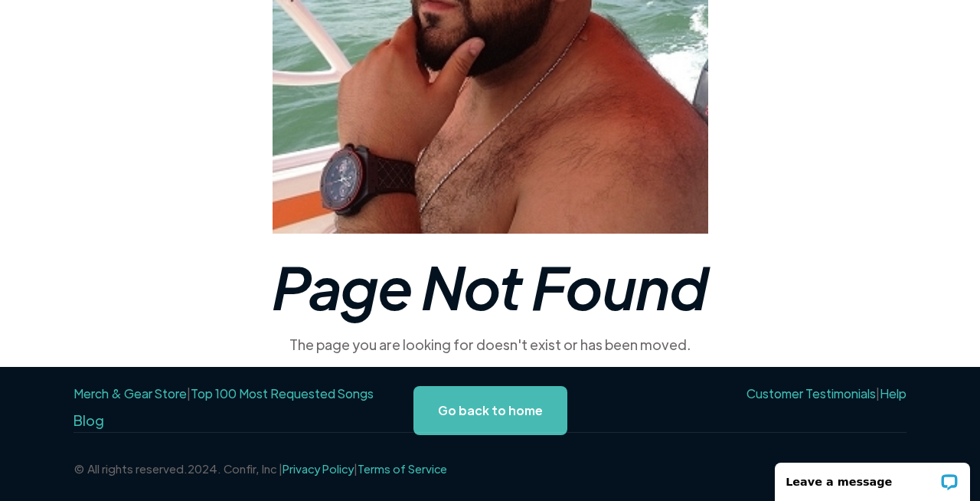  What do you see at coordinates (318, 468) in the screenshot?
I see `a: Privacy Policy` at bounding box center [318, 468].